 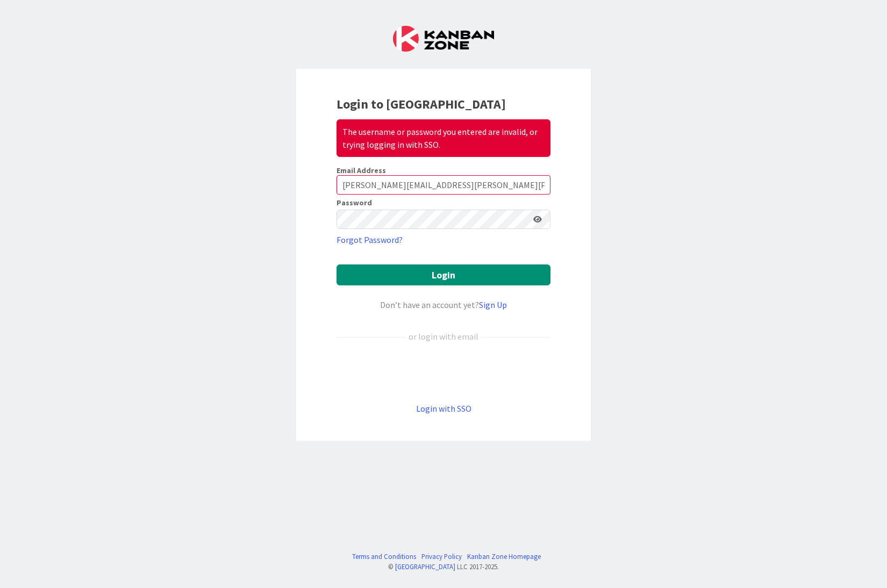 What do you see at coordinates (444, 139) in the screenshot?
I see `div: The username or password you entered are invalid, or trying logging in with SSO.` at bounding box center [444, 139].